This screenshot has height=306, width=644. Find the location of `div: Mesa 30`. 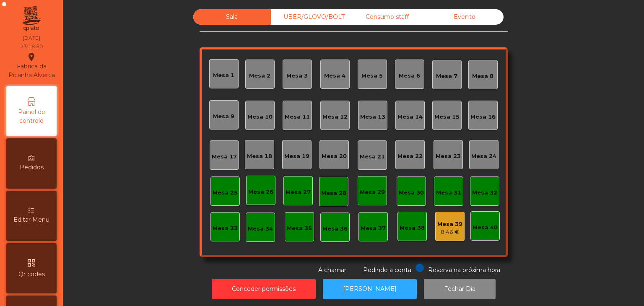

div: Mesa 30 is located at coordinates (411, 193).